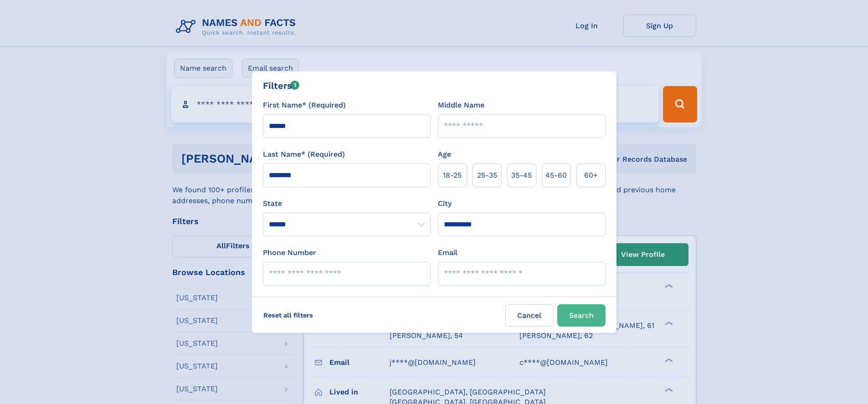 This screenshot has height=404, width=868. What do you see at coordinates (529, 315) in the screenshot?
I see `label: Cancel` at bounding box center [529, 315].